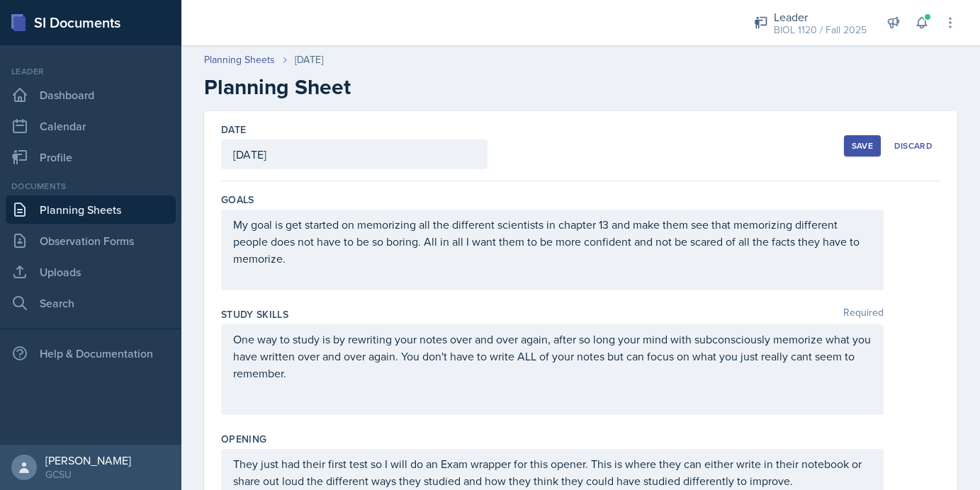  What do you see at coordinates (233, 130) in the screenshot?
I see `label: Date` at bounding box center [233, 130].